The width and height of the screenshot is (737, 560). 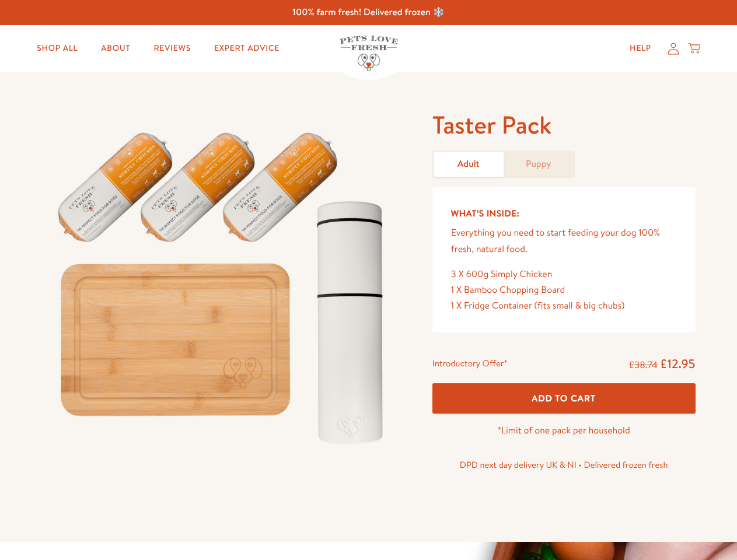 What do you see at coordinates (563, 431) in the screenshot?
I see `p: *Limit of one pack per household` at bounding box center [563, 431].